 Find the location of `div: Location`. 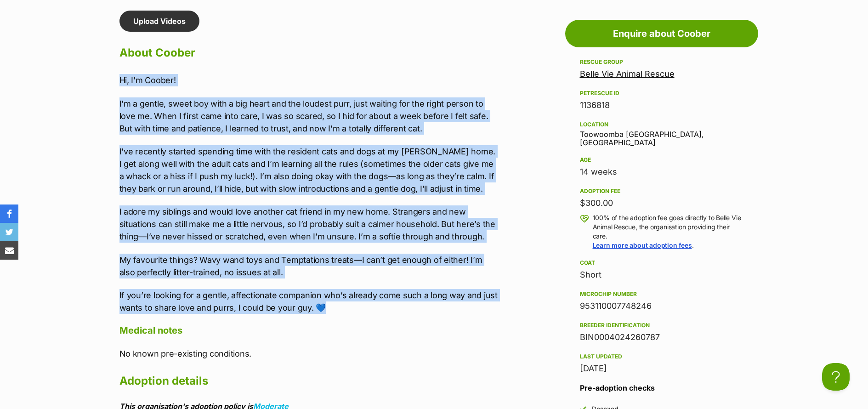

div: Location is located at coordinates (662, 124).